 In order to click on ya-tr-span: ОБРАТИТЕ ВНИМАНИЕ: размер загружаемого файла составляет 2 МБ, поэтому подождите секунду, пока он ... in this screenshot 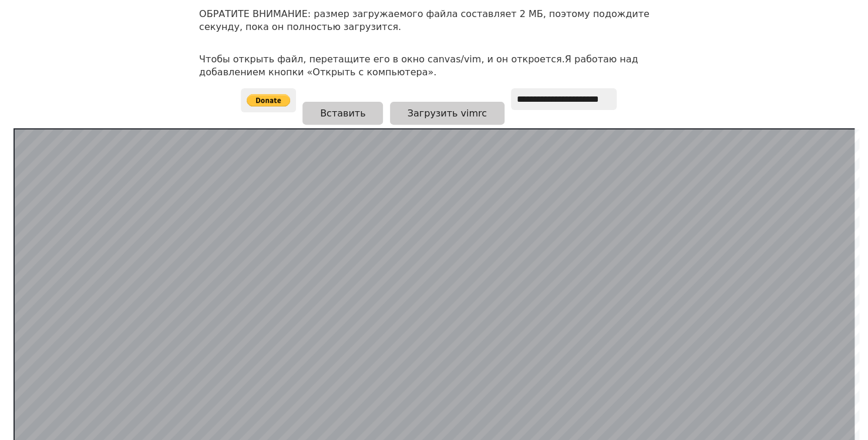, I will do `click(424, 20)`.